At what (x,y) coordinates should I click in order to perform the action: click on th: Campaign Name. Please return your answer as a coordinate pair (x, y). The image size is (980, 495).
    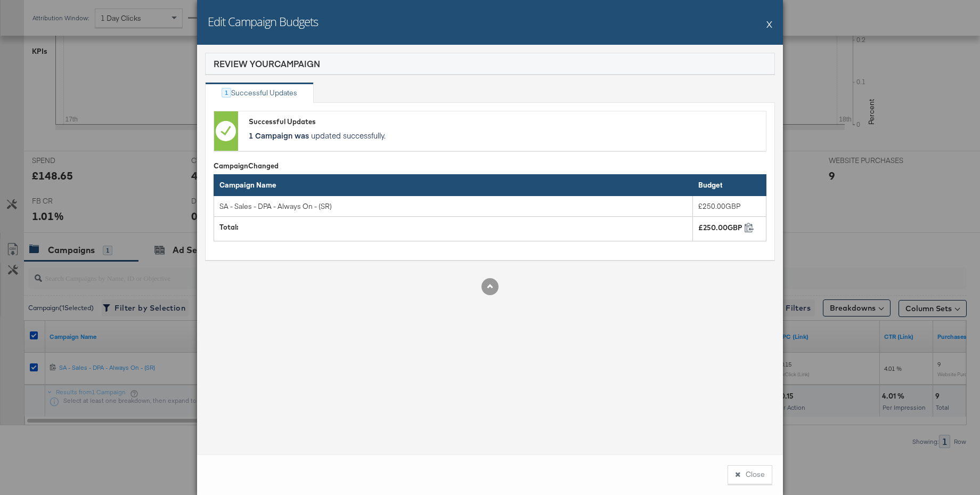
    Looking at the image, I should click on (453, 186).